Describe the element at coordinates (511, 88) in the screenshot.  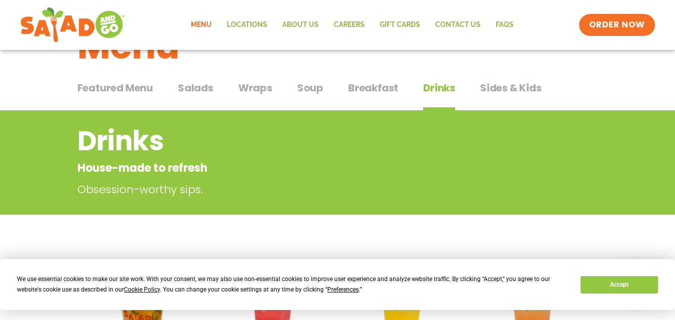
I see `span: Sides & Kids` at that location.